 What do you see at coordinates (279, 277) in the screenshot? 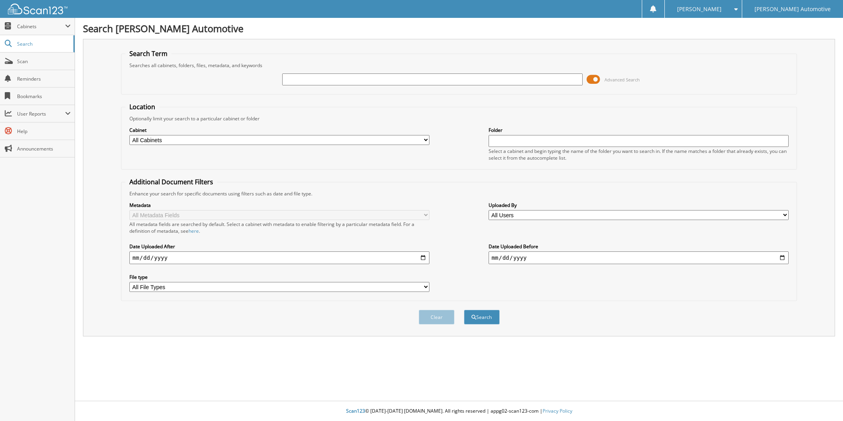
I see `label: File type` at bounding box center [279, 277].